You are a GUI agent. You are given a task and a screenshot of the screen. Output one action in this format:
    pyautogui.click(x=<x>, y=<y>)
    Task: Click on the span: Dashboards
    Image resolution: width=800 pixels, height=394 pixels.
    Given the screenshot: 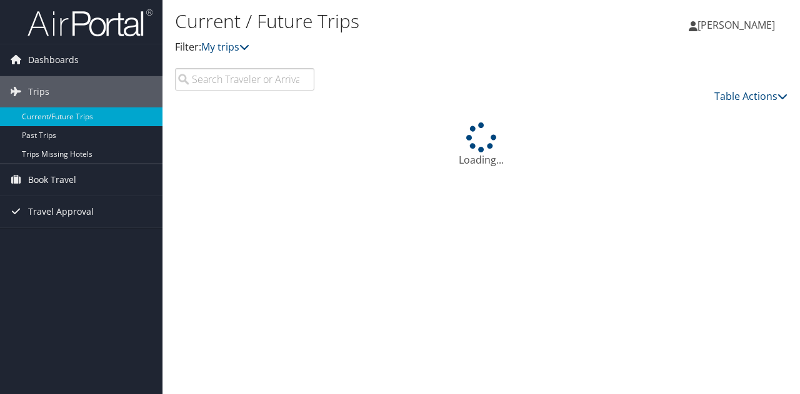 What is the action you would take?
    pyautogui.click(x=53, y=60)
    